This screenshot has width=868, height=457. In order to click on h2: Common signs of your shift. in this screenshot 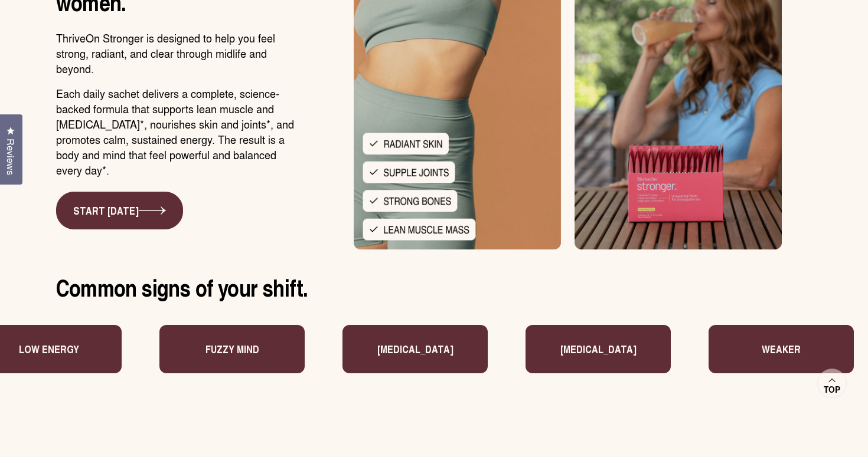, I will do `click(434, 288)`.